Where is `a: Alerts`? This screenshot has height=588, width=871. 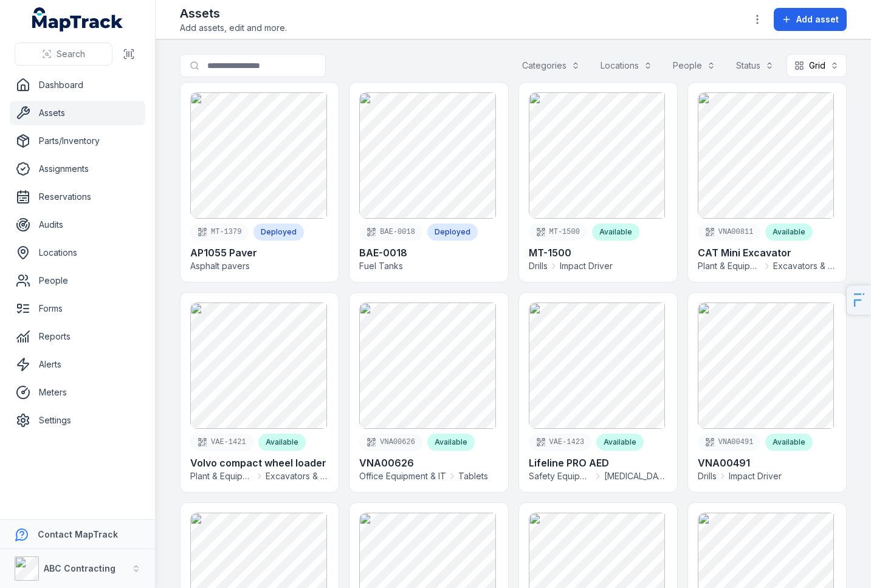 a: Alerts is located at coordinates (77, 365).